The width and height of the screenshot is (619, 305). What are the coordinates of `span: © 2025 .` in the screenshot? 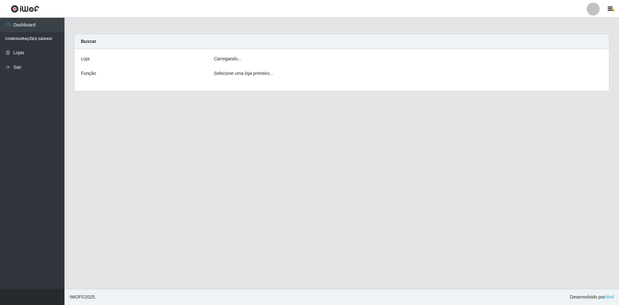 It's located at (83, 296).